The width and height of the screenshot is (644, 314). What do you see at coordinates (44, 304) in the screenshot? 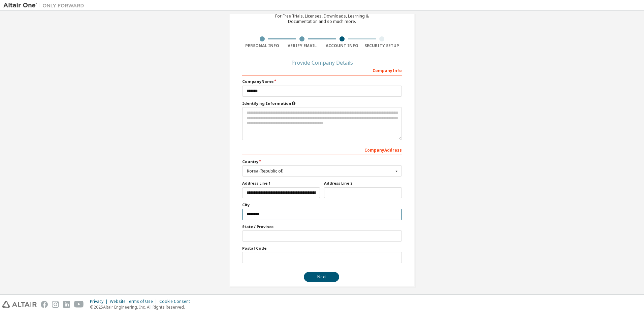
I see `img: facebook.svg` at bounding box center [44, 304].